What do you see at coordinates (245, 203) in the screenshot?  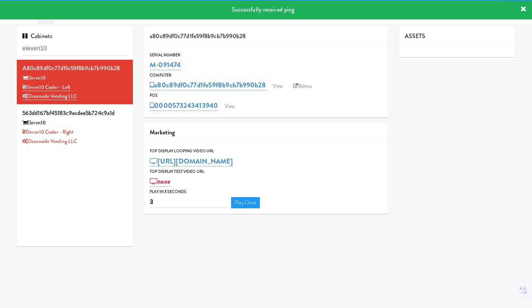 I see `a: Play Once` at bounding box center [245, 203].